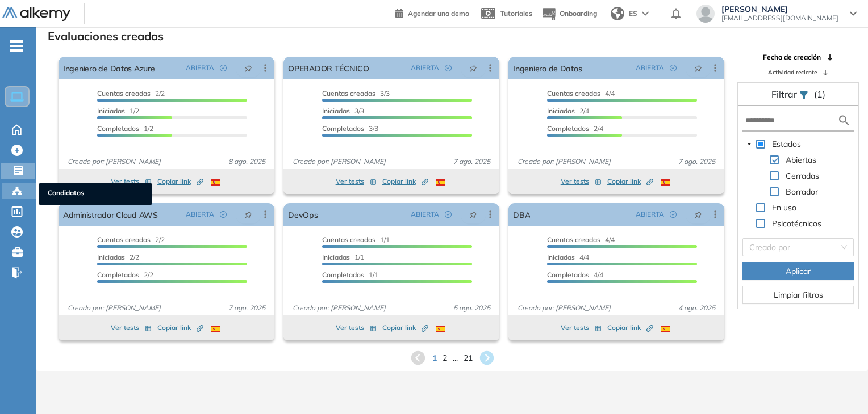 The height and width of the screenshot is (414, 868). Describe the element at coordinates (801, 192) in the screenshot. I see `span: Borrador` at that location.